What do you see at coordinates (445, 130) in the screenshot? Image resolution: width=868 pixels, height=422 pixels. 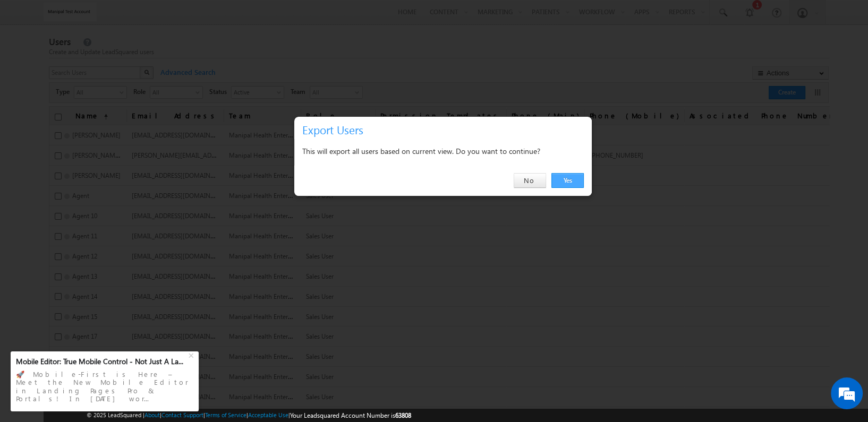 I see `h3: Export Users` at bounding box center [445, 130].